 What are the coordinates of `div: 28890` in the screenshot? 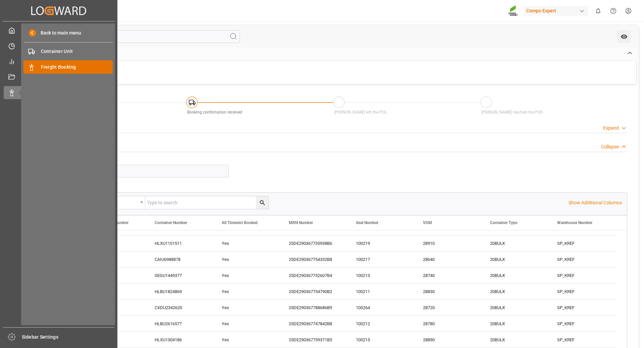 It's located at (448, 339).